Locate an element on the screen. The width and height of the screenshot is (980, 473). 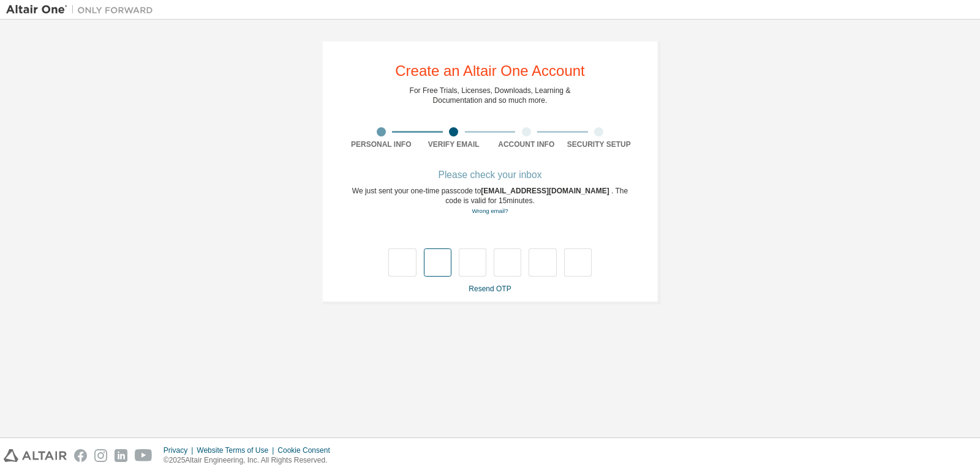
div: Personal Info is located at coordinates (381, 144).